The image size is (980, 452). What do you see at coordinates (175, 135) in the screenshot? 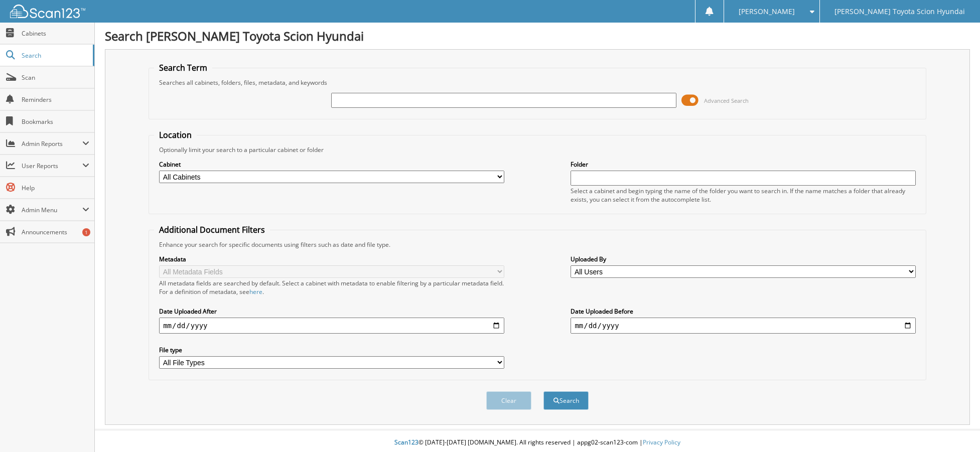
I see `legend: Location` at bounding box center [175, 135].